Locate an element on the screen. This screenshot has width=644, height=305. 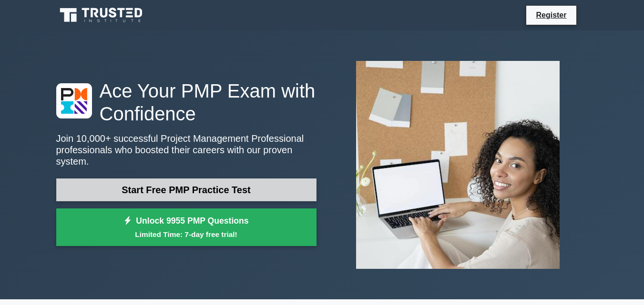
a: Start Free PMP Practice Test is located at coordinates (186, 190).